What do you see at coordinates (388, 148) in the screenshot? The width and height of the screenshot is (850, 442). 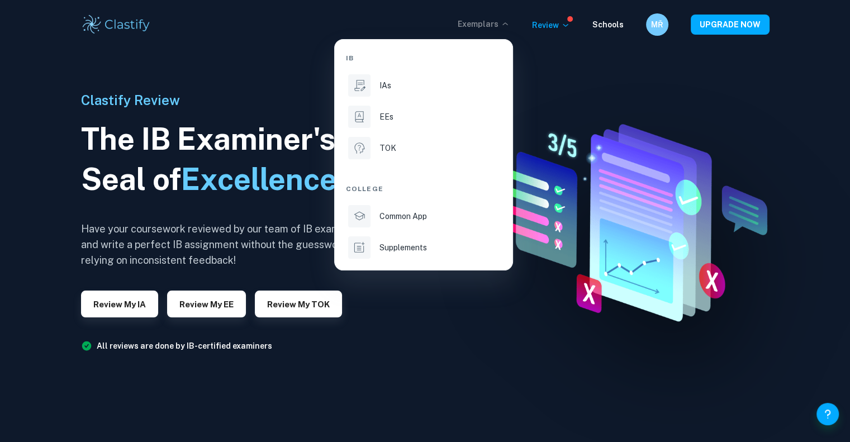 I see `p: TOK` at bounding box center [388, 148].